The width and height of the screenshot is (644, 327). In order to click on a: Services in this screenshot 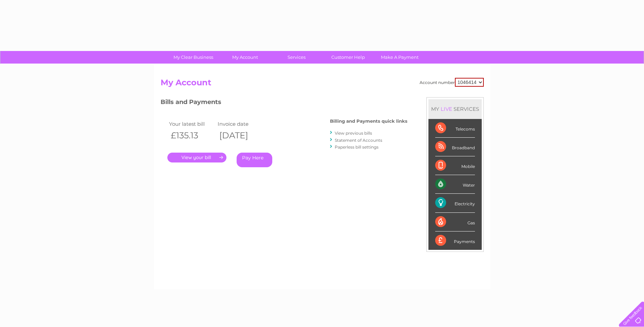, I will do `click(296, 57)`.